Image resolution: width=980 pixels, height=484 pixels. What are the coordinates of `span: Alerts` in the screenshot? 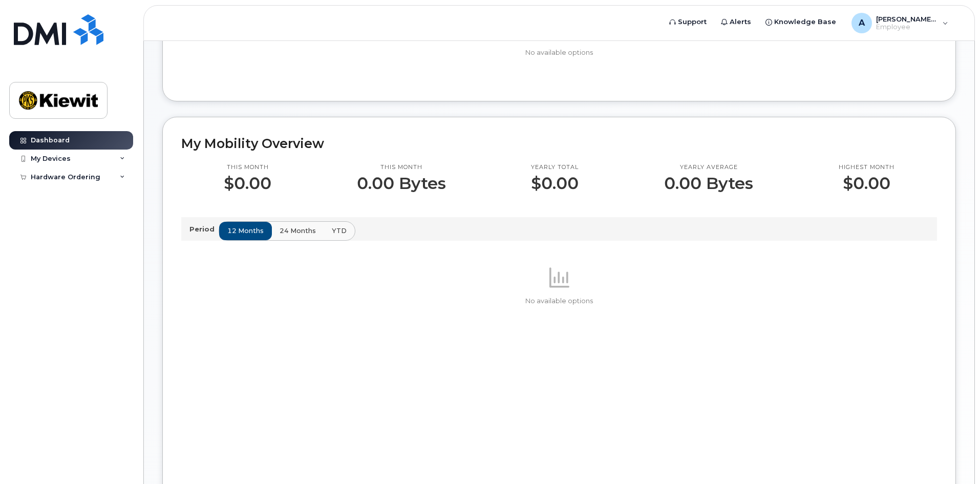 It's located at (740, 22).